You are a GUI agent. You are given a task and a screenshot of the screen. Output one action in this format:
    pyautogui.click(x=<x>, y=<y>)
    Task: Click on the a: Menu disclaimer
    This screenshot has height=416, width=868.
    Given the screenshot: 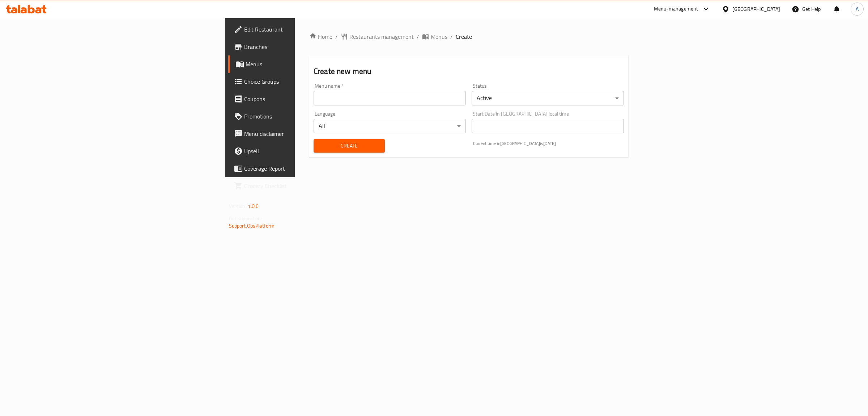 What is the action you would take?
    pyautogui.click(x=299, y=133)
    